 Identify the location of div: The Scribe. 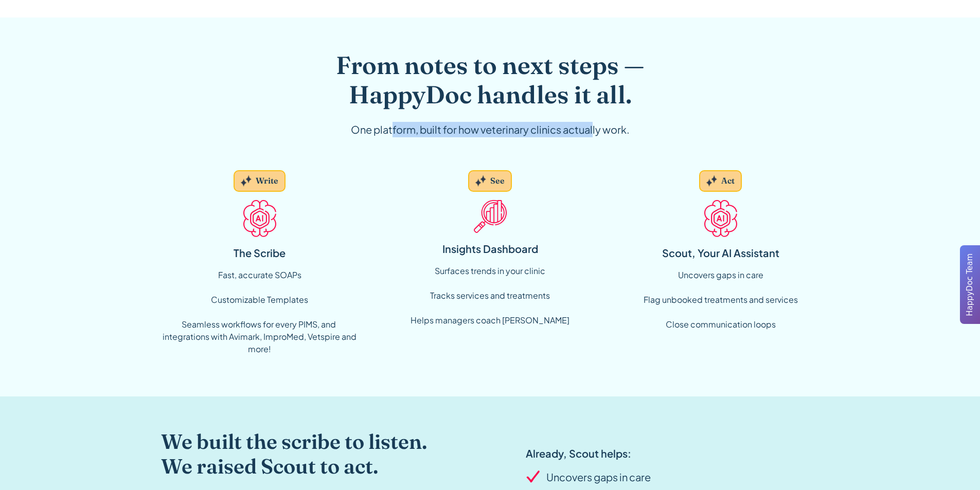
(259, 253).